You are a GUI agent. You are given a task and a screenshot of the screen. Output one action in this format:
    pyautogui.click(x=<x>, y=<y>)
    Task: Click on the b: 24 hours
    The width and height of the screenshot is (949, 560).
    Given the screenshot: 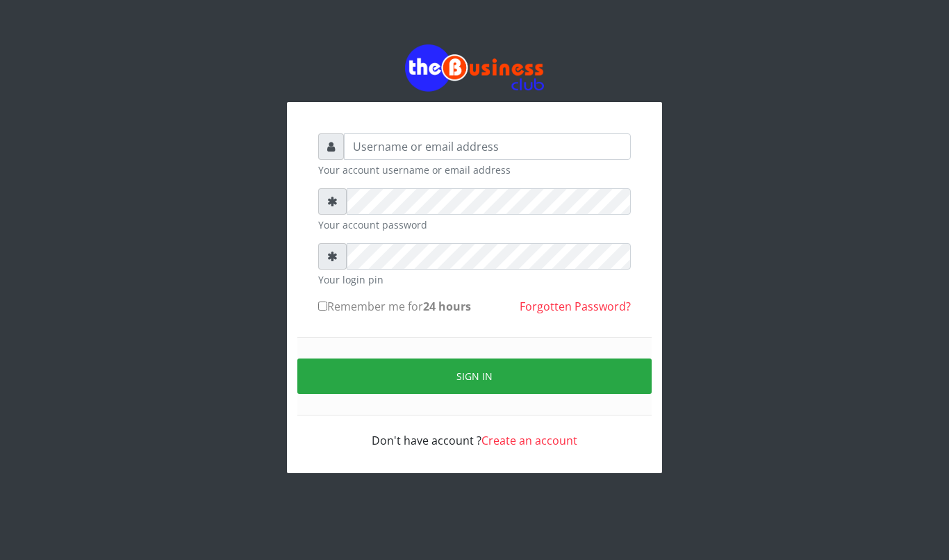 What is the action you would take?
    pyautogui.click(x=447, y=306)
    